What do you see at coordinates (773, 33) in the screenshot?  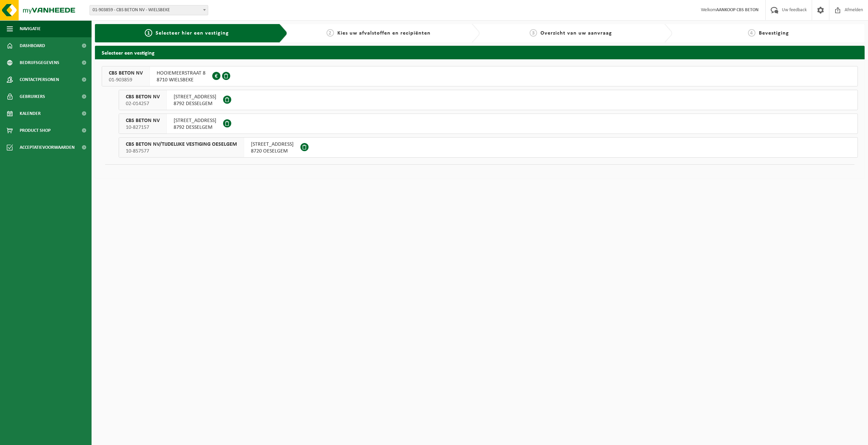 I see `span: Bevestiging` at bounding box center [773, 33].